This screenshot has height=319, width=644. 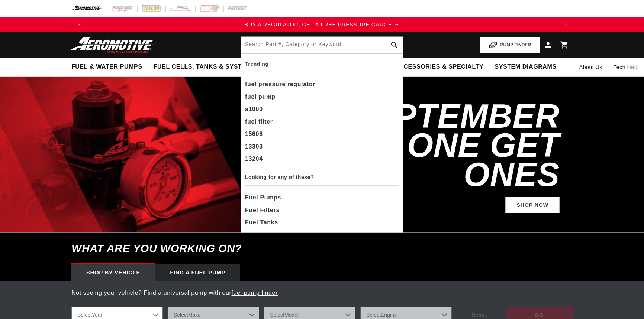 What do you see at coordinates (79, 25) in the screenshot?
I see `button: Translation missing: en.sections.announcements.previous_announcement` at bounding box center [79, 25].